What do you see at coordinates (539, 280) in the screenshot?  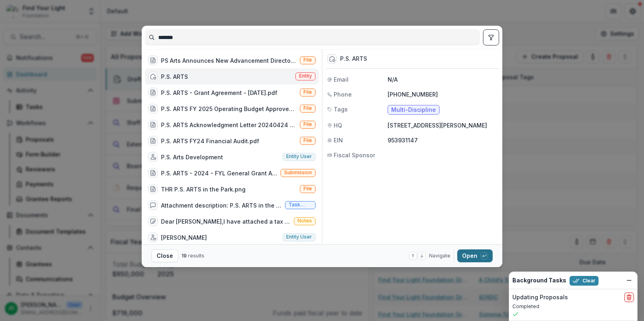 I see `h2: Background Tasks` at bounding box center [539, 280].